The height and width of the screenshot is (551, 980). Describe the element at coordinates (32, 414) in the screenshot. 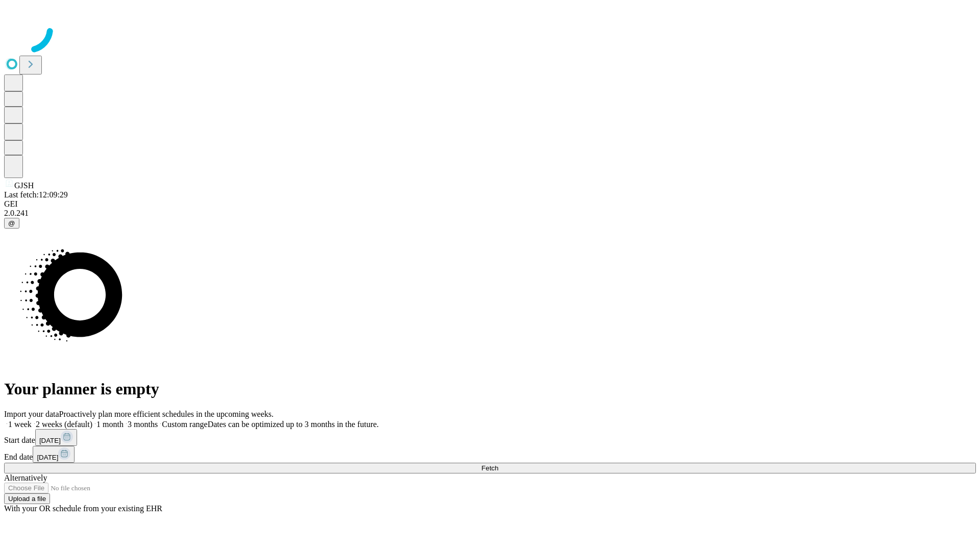

I see `span: Import your data` at that location.